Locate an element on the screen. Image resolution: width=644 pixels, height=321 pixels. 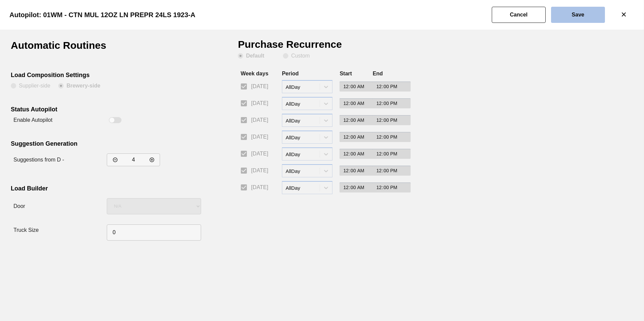
div: Load Composition Settings is located at coordinates (104, 76).